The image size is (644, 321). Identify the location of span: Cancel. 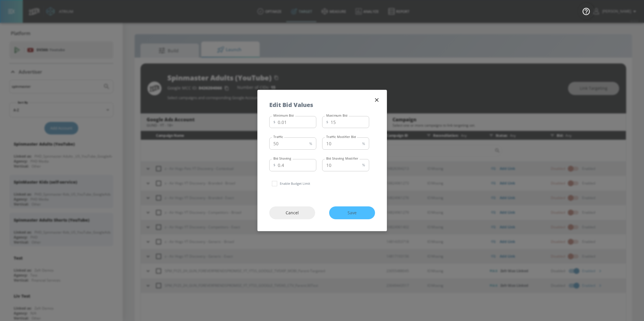
(292, 213).